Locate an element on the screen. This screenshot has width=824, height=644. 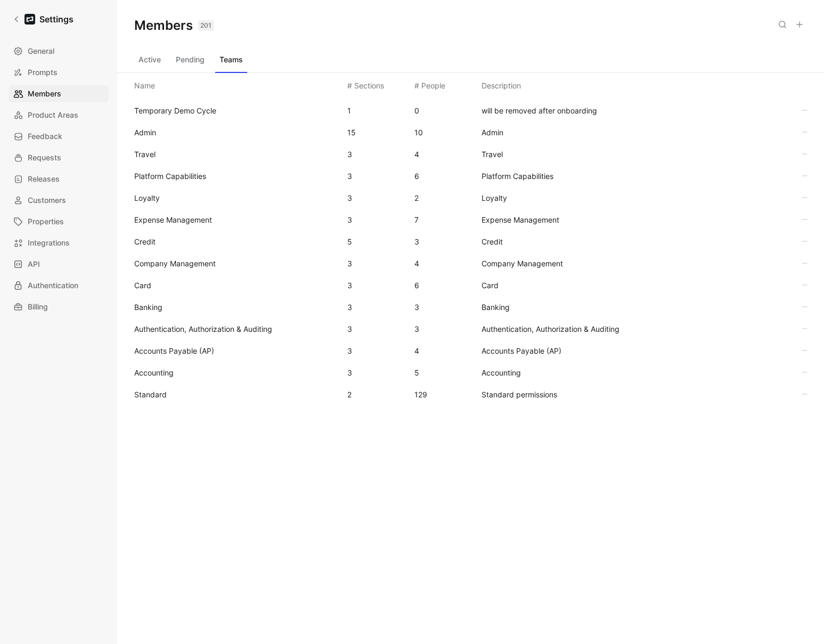
span: Integrations is located at coordinates (49, 243).